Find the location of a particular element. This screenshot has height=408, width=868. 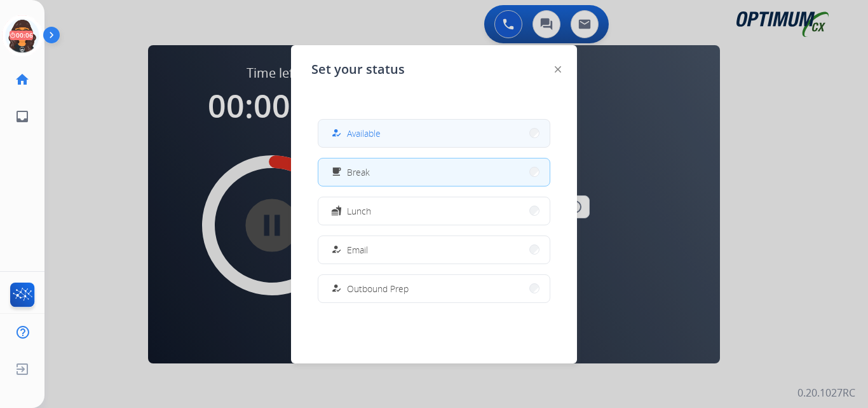

mat-icon: home is located at coordinates (22, 79).